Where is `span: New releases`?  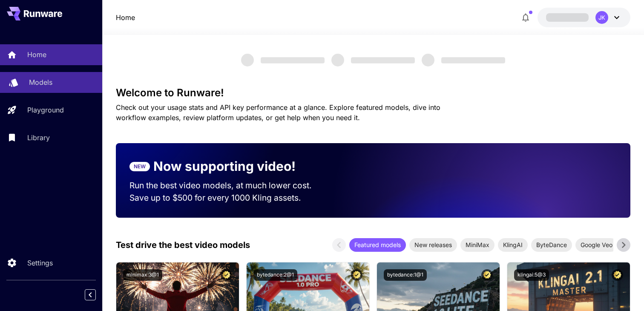 span: New releases is located at coordinates (434, 245).